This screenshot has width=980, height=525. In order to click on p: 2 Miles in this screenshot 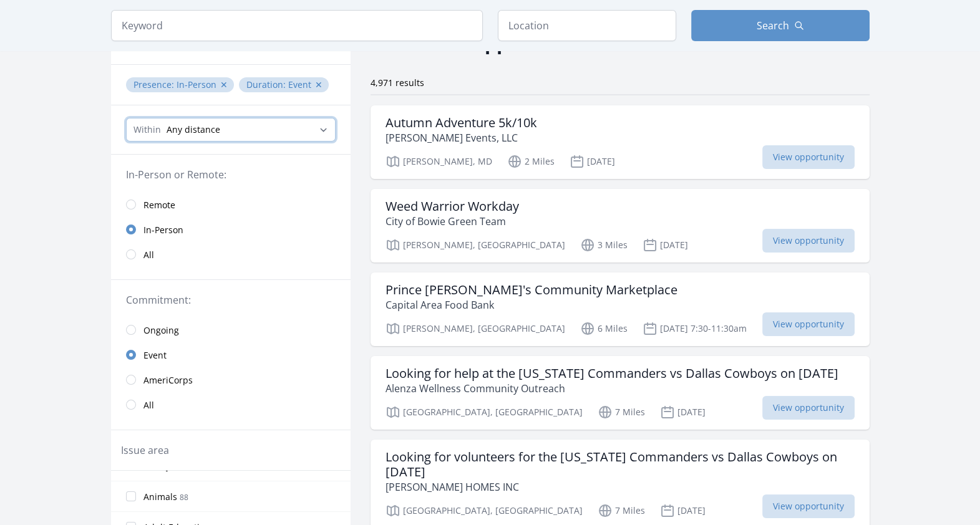, I will do `click(531, 162)`.